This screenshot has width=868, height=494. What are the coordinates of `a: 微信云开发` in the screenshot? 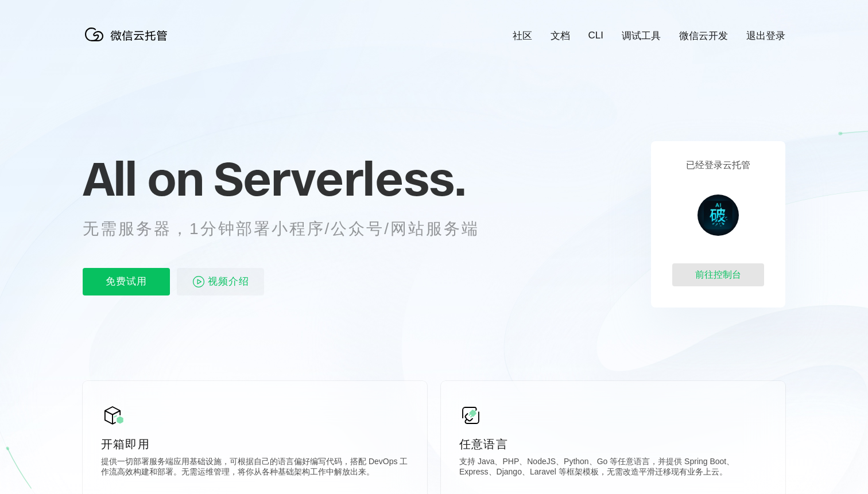 It's located at (703, 35).